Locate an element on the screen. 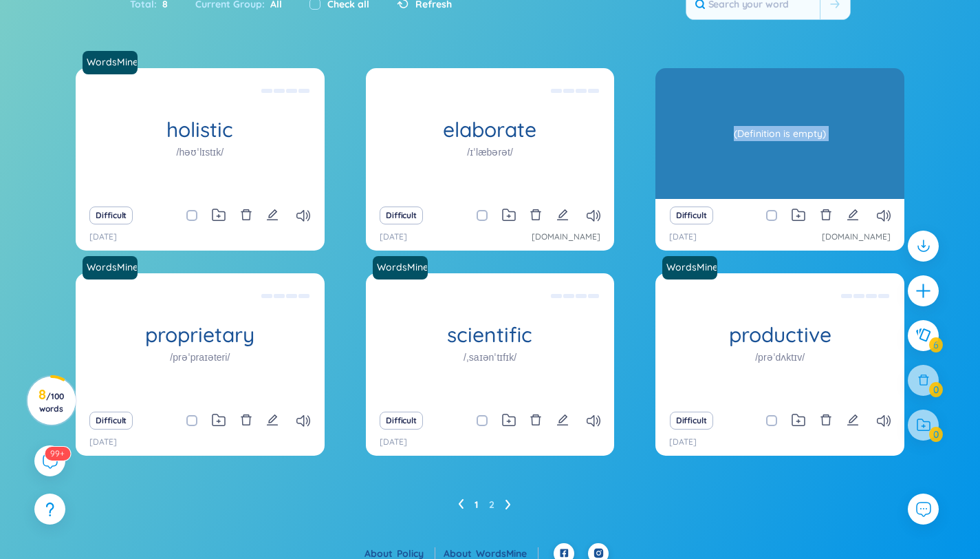 The image size is (980, 559). a: 2 is located at coordinates (492, 505).